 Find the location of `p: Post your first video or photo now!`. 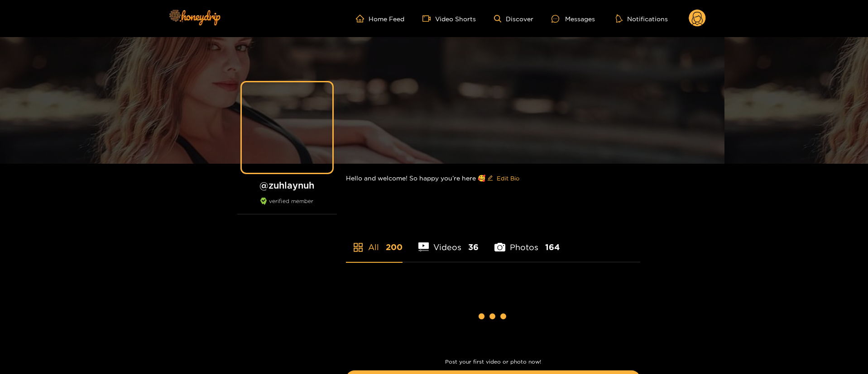

p: Post your first video or photo now! is located at coordinates (493, 362).